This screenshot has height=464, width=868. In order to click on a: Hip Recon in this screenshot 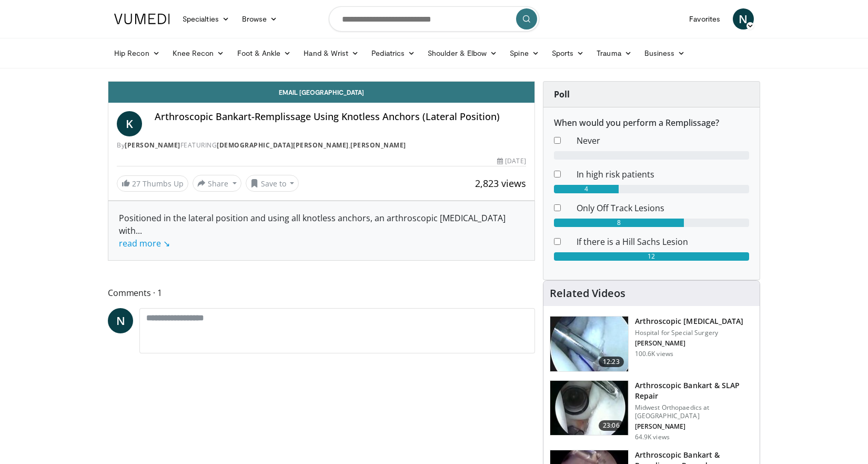, I will do `click(137, 53)`.